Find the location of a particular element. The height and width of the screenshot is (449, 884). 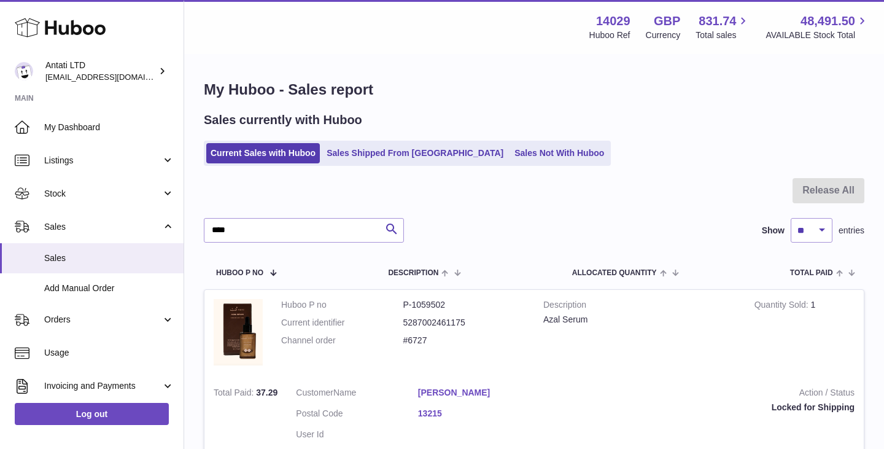

div: Antati LTD is located at coordinates (101, 71).